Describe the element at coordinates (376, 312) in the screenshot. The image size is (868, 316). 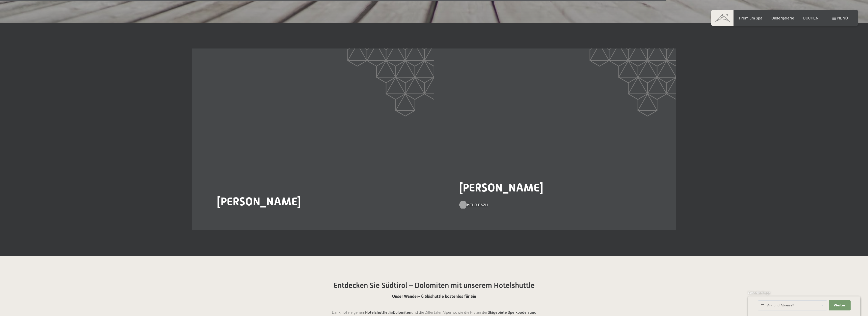
I see `strong: Hotelshuttle` at that location.